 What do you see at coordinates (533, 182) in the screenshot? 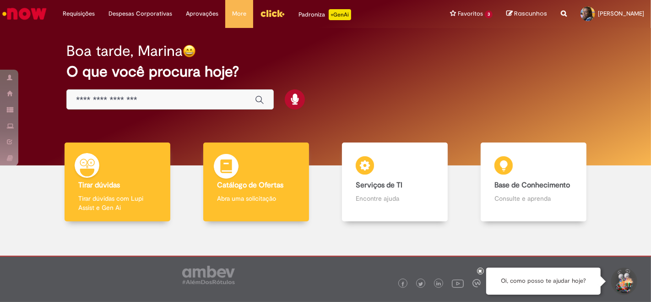
I see `a: Base de Conhecimento Consulte e aprenda` at bounding box center [533, 182].